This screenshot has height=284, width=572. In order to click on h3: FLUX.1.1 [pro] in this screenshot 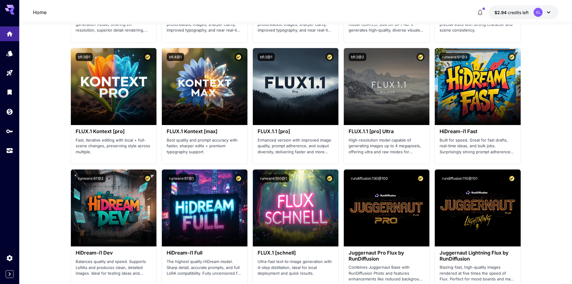, I will do `click(296, 131)`.